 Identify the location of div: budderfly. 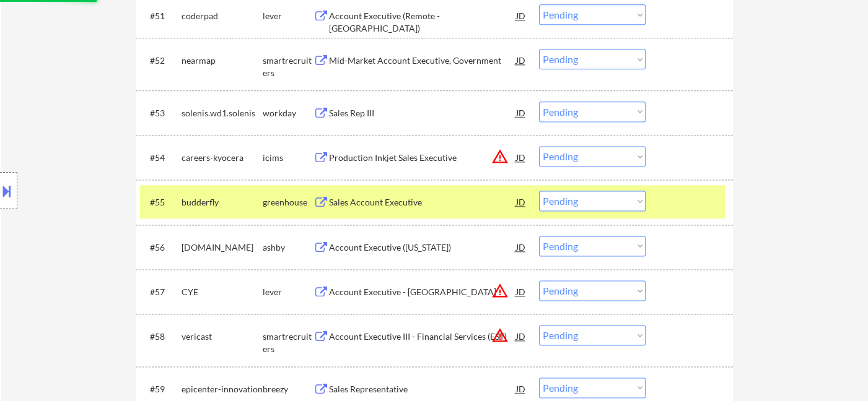
(222, 203).